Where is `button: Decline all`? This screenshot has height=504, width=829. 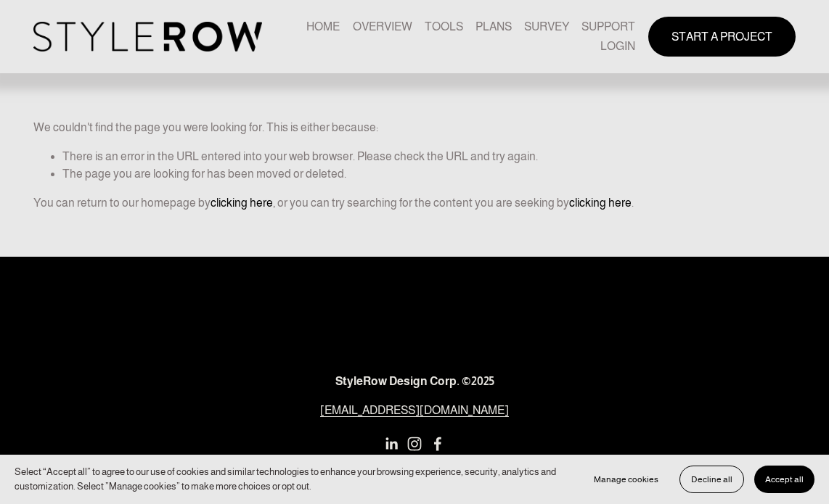
button: Decline all is located at coordinates (712, 479).